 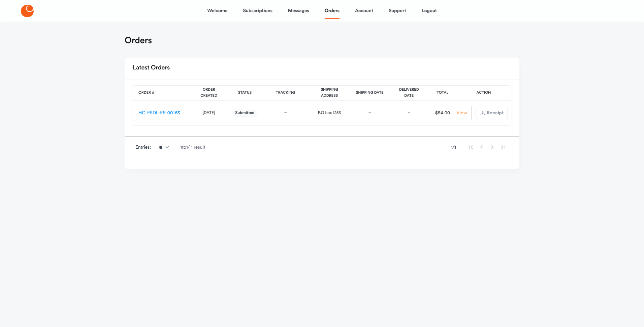 What do you see at coordinates (332, 11) in the screenshot?
I see `a: Orders` at bounding box center [332, 11].